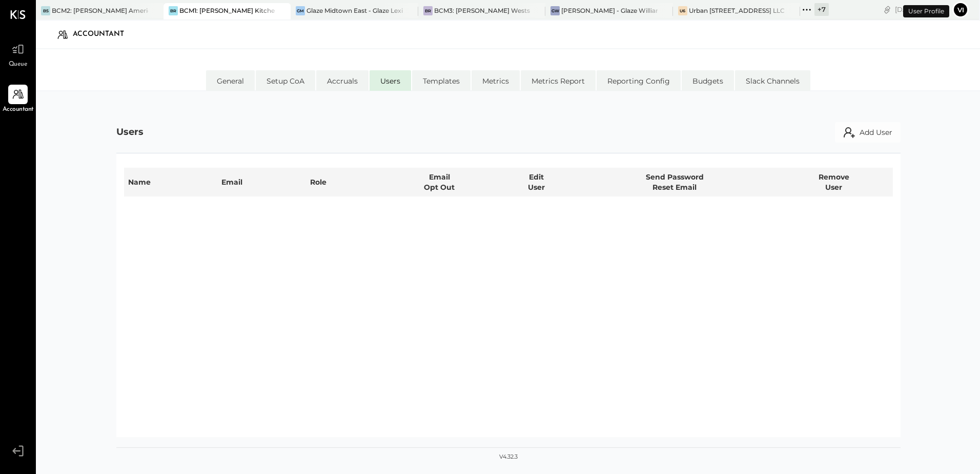 This screenshot has height=474, width=980. Describe the element at coordinates (961, 10) in the screenshot. I see `button: Vi` at that location.